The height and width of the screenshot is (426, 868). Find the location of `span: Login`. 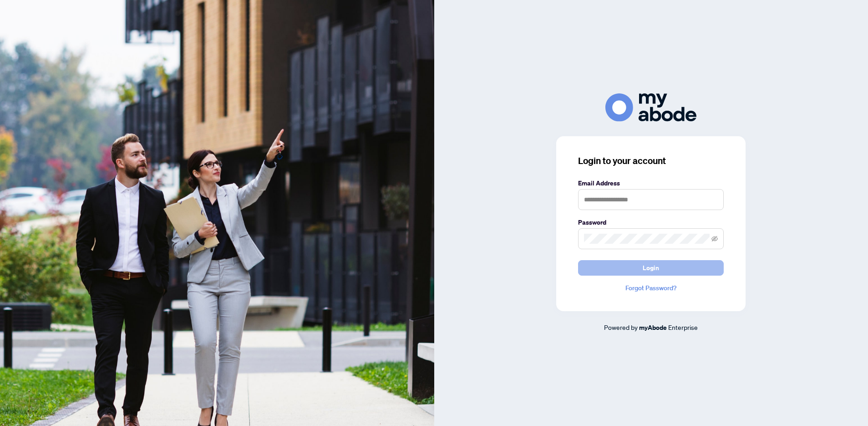

span: Login is located at coordinates (651, 268).